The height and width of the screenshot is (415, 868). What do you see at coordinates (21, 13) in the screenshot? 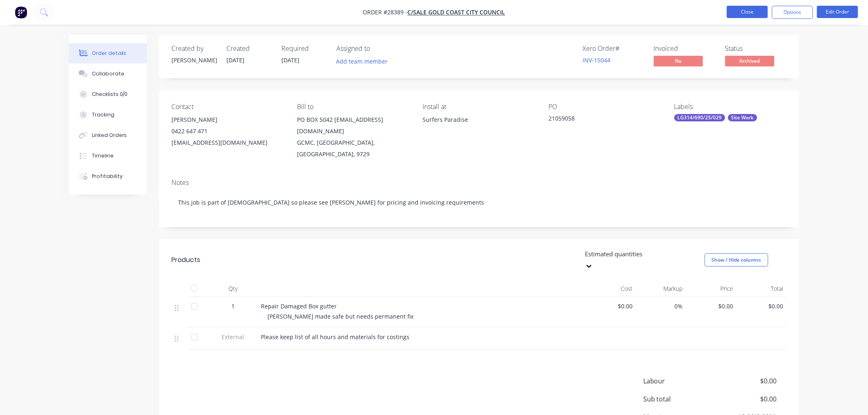
I see `img: Factory` at bounding box center [21, 13].